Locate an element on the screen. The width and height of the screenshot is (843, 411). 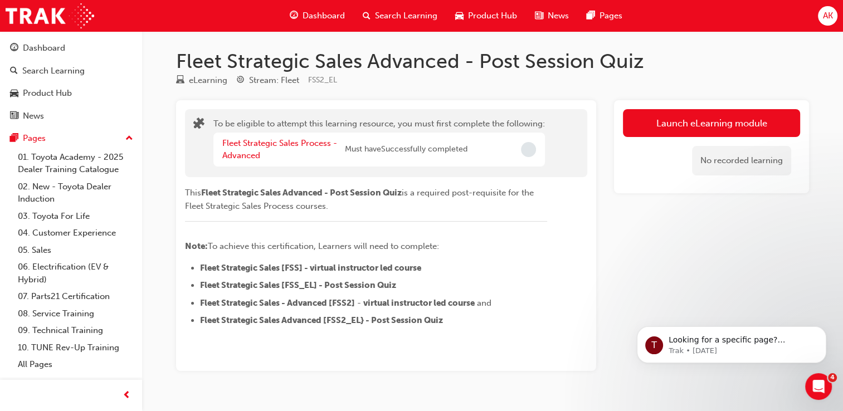
span: To achieve this certification, Learners will need to complete: is located at coordinates (323, 246).